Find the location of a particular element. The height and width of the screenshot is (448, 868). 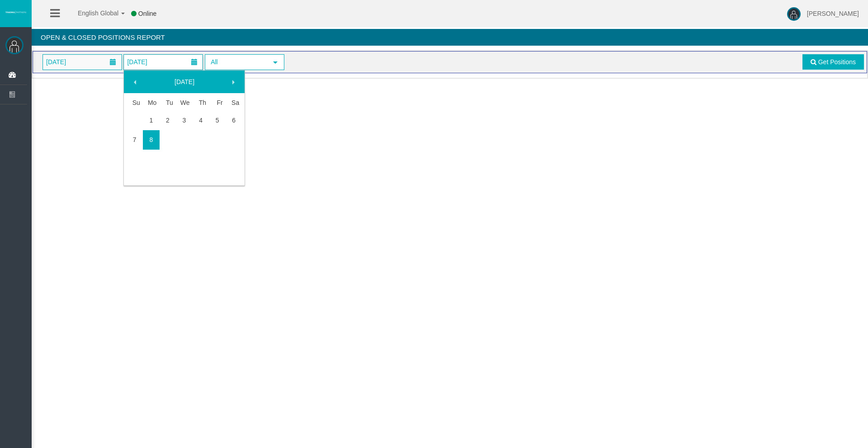

span: select is located at coordinates (275, 62).